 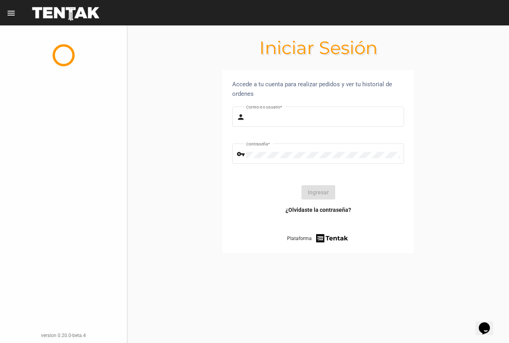 What do you see at coordinates (332, 238) in the screenshot?
I see `img: tentak-firm.png` at bounding box center [332, 238].